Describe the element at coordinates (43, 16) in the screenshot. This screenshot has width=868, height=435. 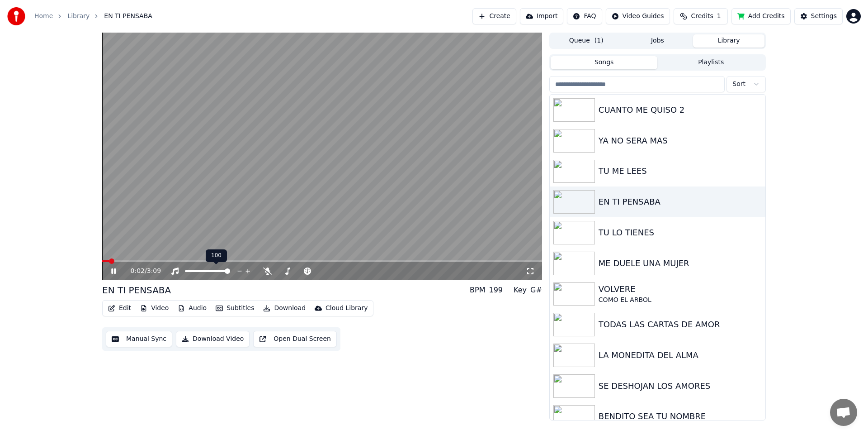
I see `a: Home` at that location.